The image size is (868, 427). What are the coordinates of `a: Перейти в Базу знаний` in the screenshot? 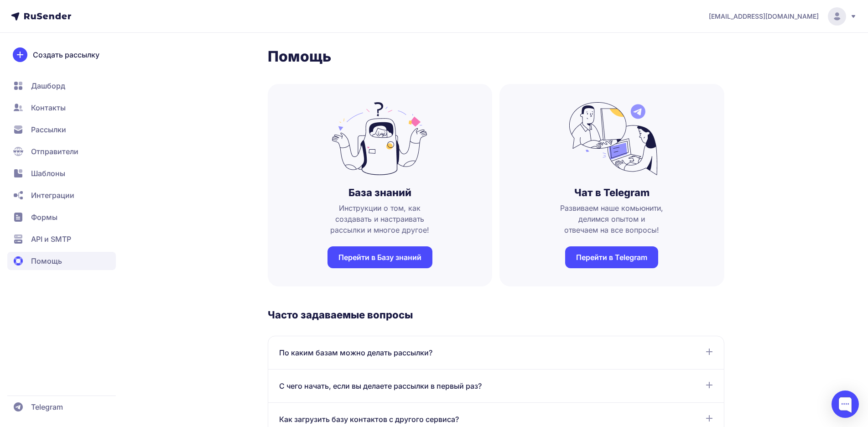 It's located at (380, 257).